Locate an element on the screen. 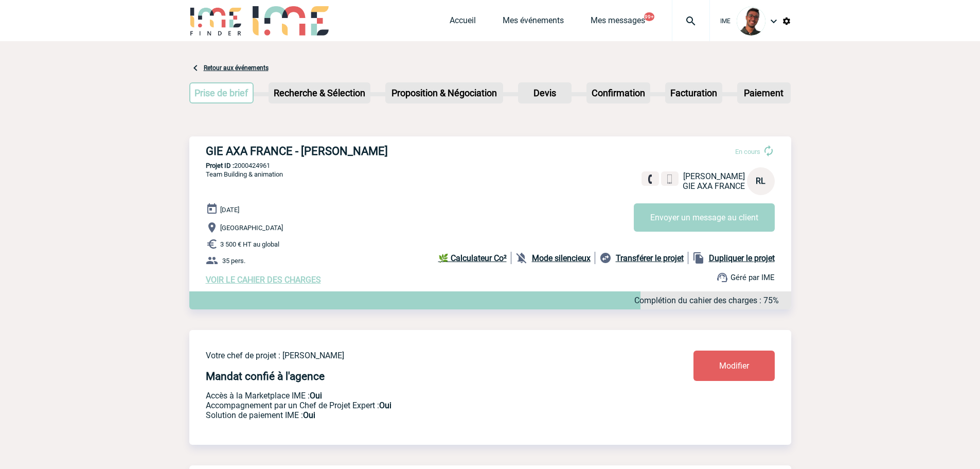 The width and height of the screenshot is (980, 469). span: Géré par IME is located at coordinates (752, 277).